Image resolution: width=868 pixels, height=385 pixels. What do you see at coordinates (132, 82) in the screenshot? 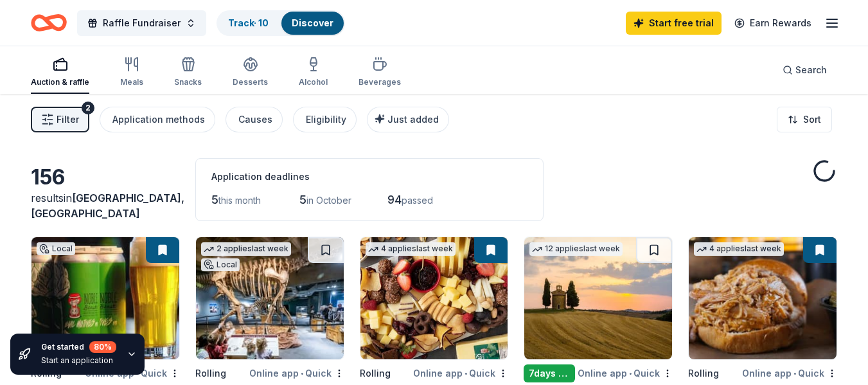
I see `div: Meals` at bounding box center [132, 82].